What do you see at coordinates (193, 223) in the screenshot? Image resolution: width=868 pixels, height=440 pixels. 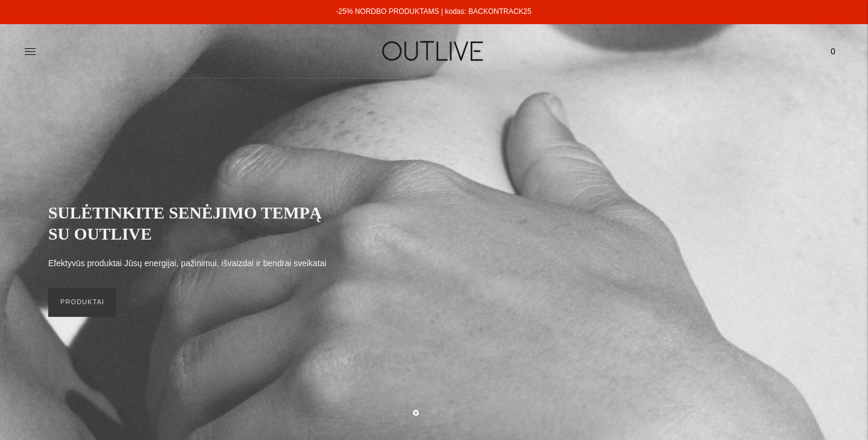 I see `h2: SULĖTINKITE SENĖJIMO TEMPĄ SU OUTLIVE` at bounding box center [193, 223].